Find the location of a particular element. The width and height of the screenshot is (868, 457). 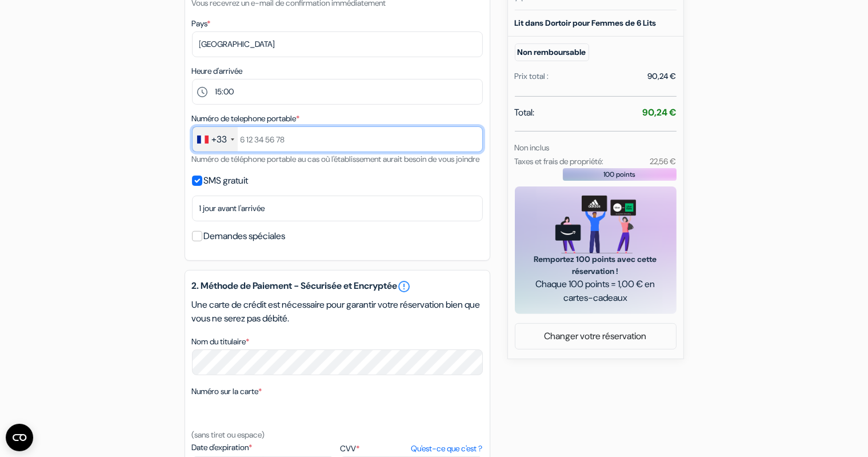

small: 22,56 € is located at coordinates (663, 161).